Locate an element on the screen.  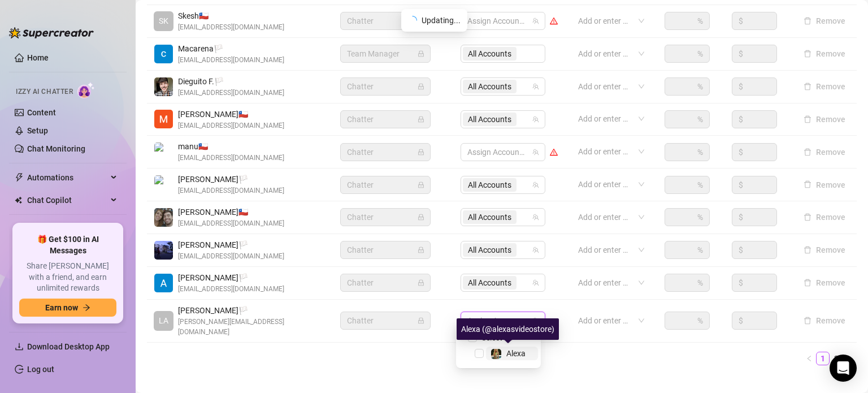
div: Alexa (@alexasvideostore) is located at coordinates (508, 330).